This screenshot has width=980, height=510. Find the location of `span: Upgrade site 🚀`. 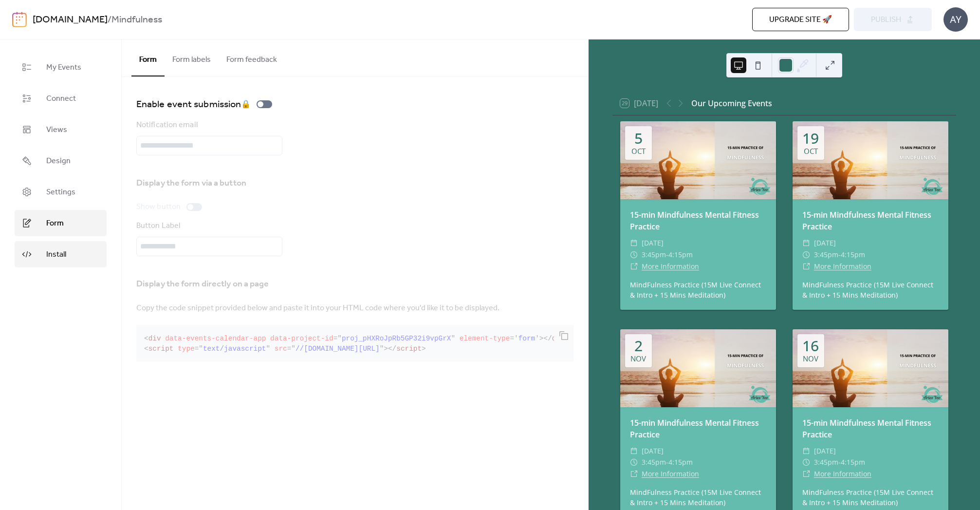

span: Upgrade site 🚀 is located at coordinates (800, 20).